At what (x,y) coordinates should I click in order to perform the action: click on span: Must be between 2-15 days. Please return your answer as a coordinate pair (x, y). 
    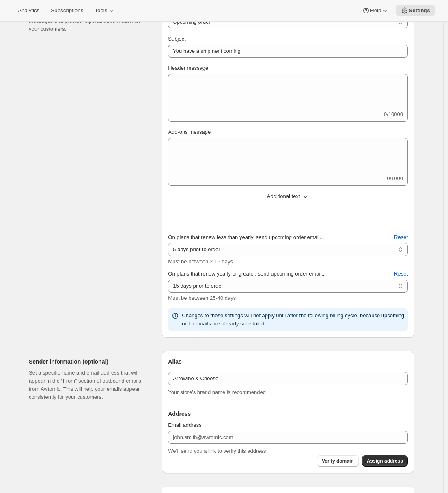
    Looking at the image, I should click on (200, 261).